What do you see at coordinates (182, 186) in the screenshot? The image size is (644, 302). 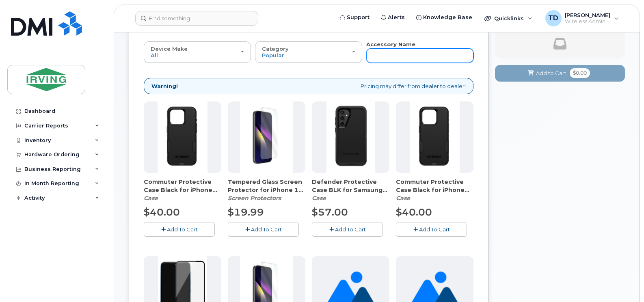 I see `span: Commuter Protective Case Black for iPhone 15 Pro` at bounding box center [182, 186].